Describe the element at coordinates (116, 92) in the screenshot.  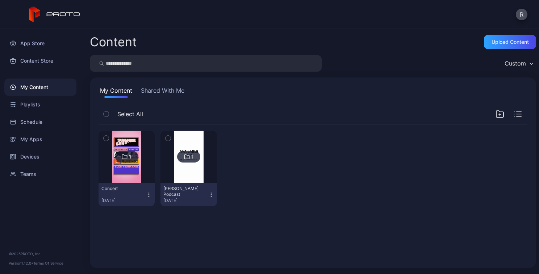
I see `button: My Content` at that location.